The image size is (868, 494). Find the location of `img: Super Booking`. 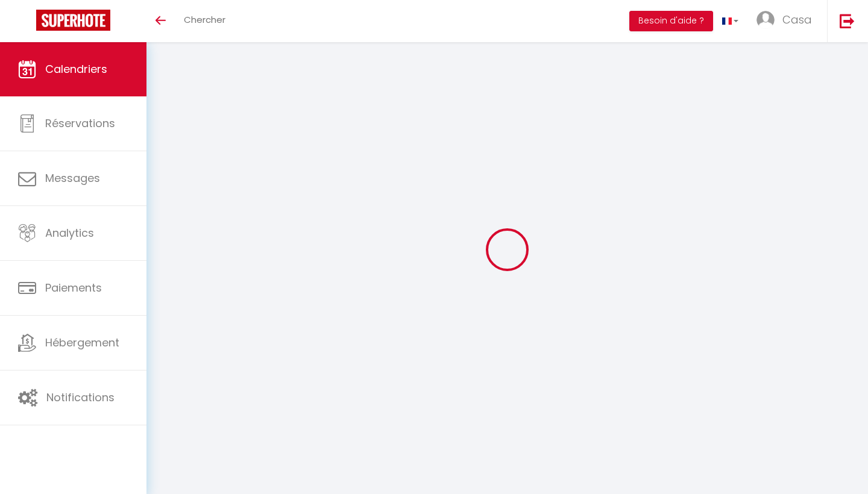

img: Super Booking is located at coordinates (73, 20).